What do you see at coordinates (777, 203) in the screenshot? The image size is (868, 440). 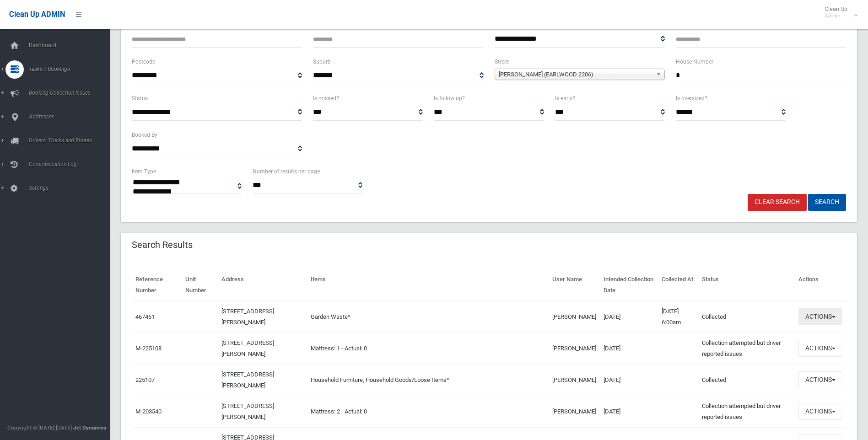 I see `a: Clear Search` at bounding box center [777, 203].